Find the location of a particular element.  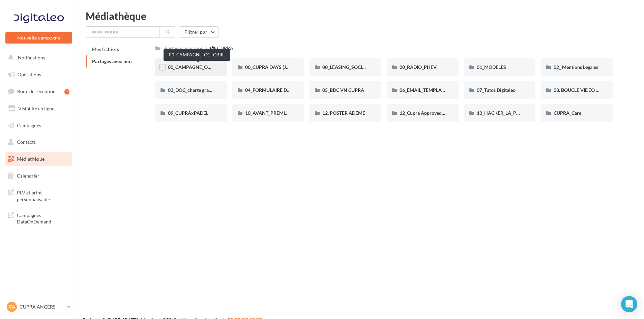

span: 01_MODELES is located at coordinates (491, 67).